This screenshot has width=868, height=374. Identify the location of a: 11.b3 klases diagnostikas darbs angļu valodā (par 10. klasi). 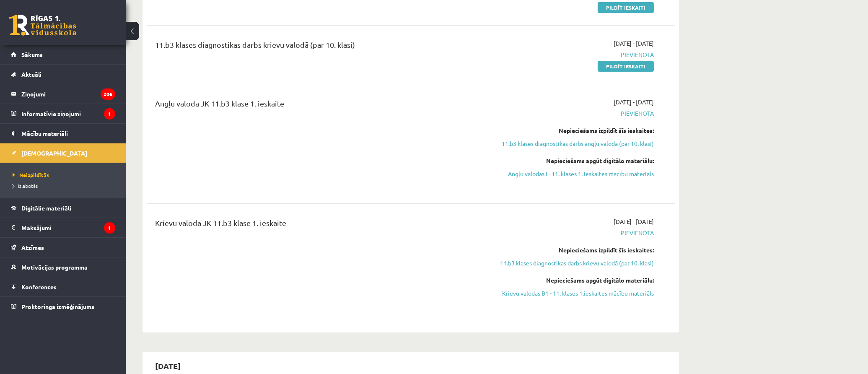
(575, 143).